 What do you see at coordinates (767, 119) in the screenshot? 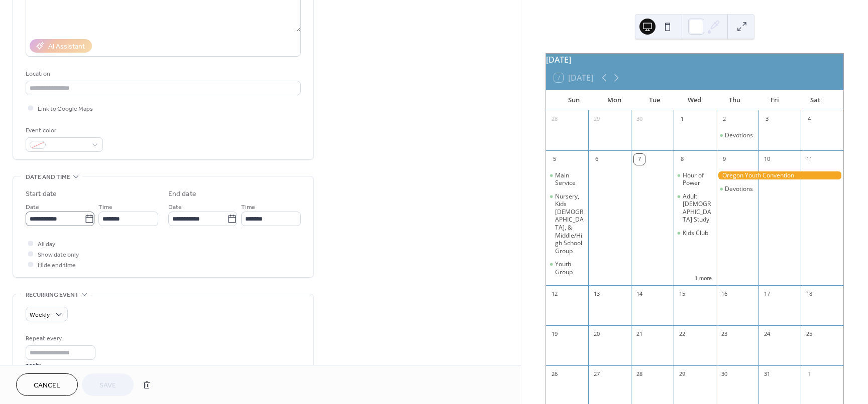
I see `div: 3` at bounding box center [767, 119].